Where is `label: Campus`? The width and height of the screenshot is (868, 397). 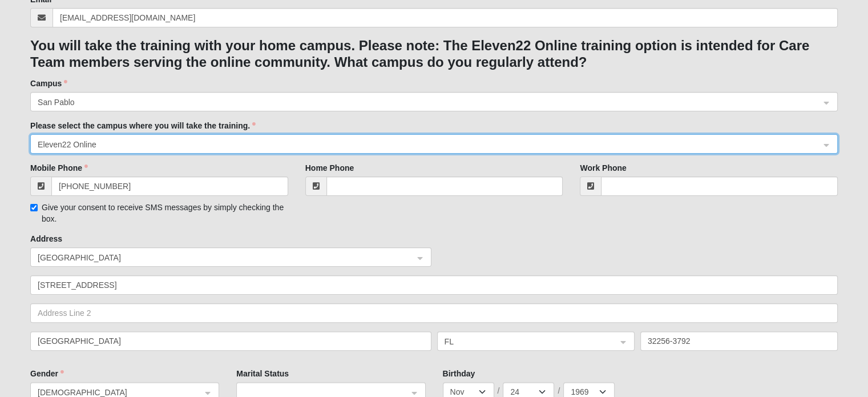 label: Campus is located at coordinates (49, 83).